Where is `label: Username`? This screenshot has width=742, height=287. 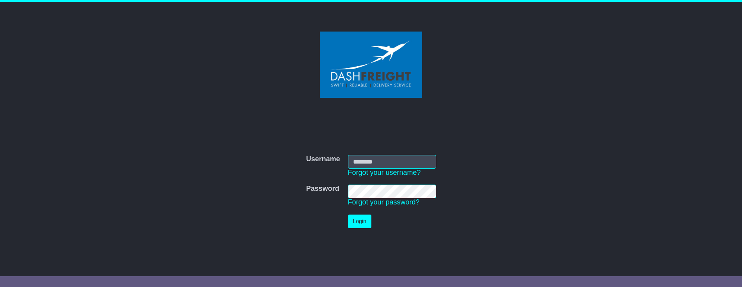 label: Username is located at coordinates (323, 159).